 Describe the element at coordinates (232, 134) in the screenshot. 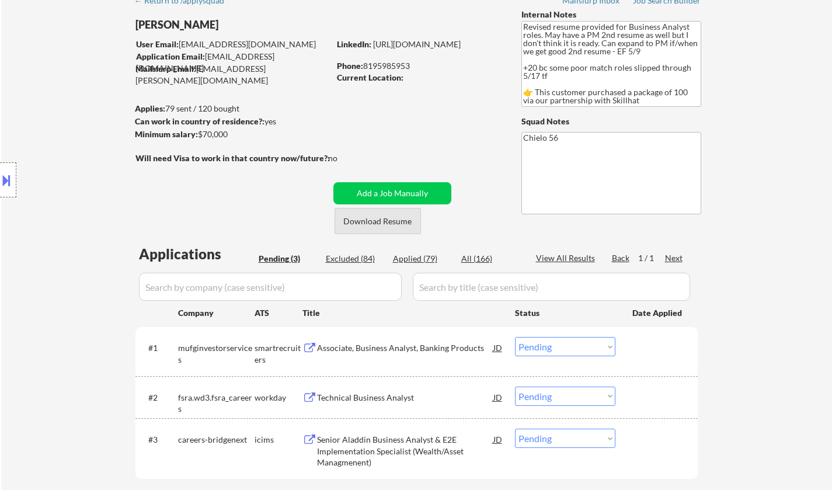

I see `div: $70,000` at that location.